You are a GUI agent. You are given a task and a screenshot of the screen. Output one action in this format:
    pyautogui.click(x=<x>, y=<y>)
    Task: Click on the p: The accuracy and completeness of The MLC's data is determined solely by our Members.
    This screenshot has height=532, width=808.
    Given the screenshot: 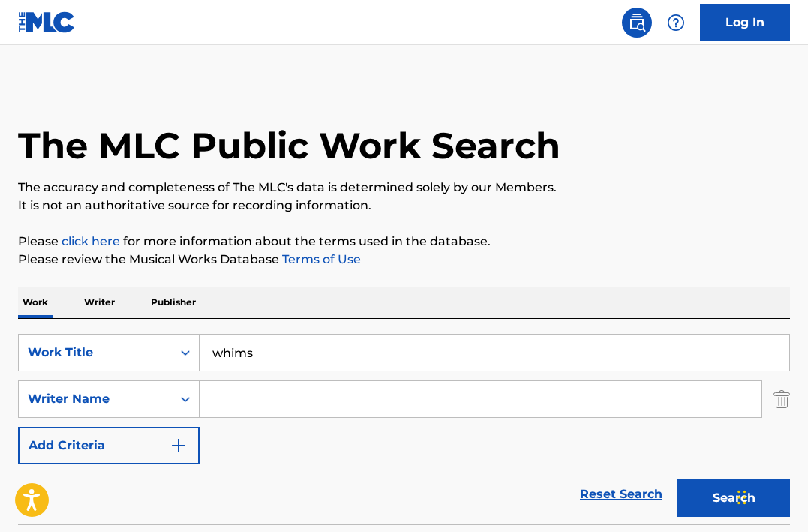 What is the action you would take?
    pyautogui.click(x=404, y=188)
    